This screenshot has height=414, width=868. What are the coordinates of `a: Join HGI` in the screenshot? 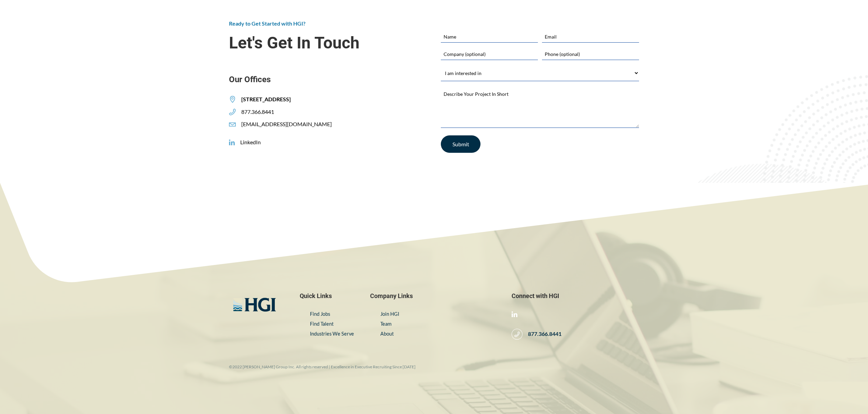 It's located at (390, 314).